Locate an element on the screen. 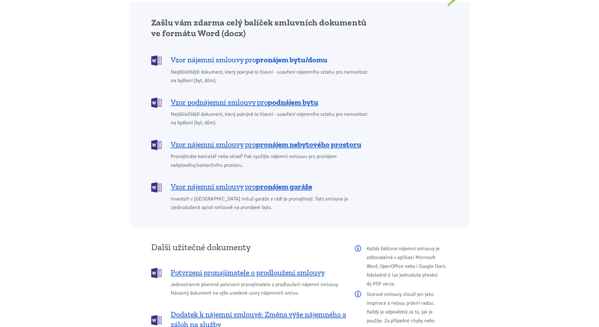 This screenshot has height=327, width=599. span: Jednostranné písemné potvrzení pronajímatele o prodloužení nájemní smlouvy. Návazný dokument na v... is located at coordinates (258, 289).